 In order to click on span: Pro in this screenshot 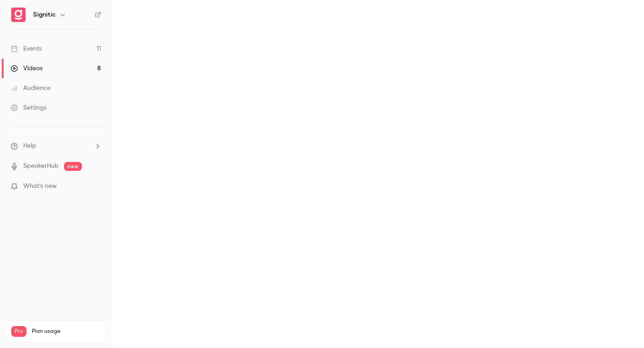, I will do `click(19, 331)`.